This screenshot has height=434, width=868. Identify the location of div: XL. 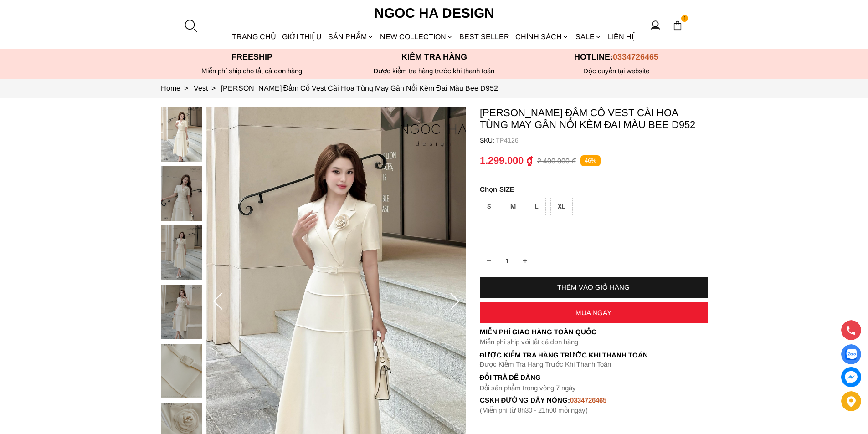
(561, 206).